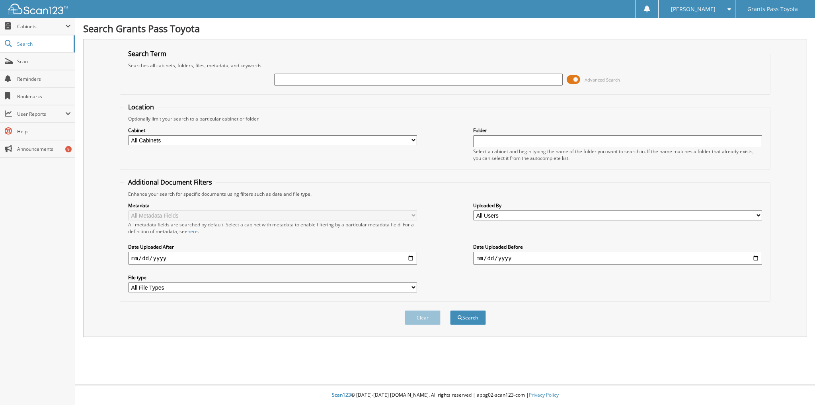  Describe the element at coordinates (272, 130) in the screenshot. I see `label: Cabinet` at that location.